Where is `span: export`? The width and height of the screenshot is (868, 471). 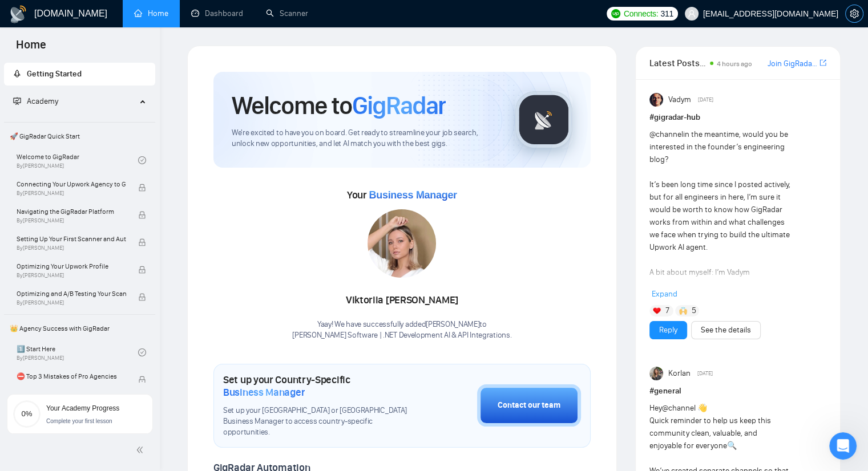
span: export is located at coordinates (823, 63).